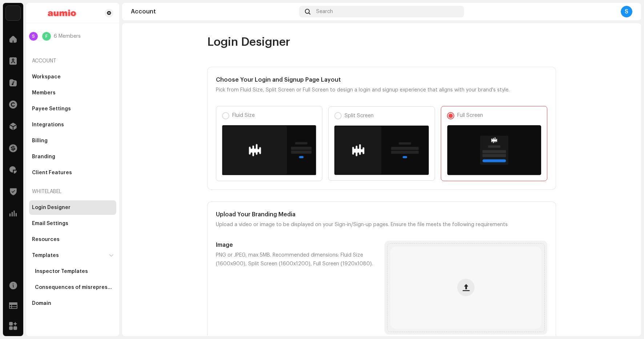 The width and height of the screenshot is (644, 339). I want to click on re-m-nav-item: Billing, so click(73, 141).